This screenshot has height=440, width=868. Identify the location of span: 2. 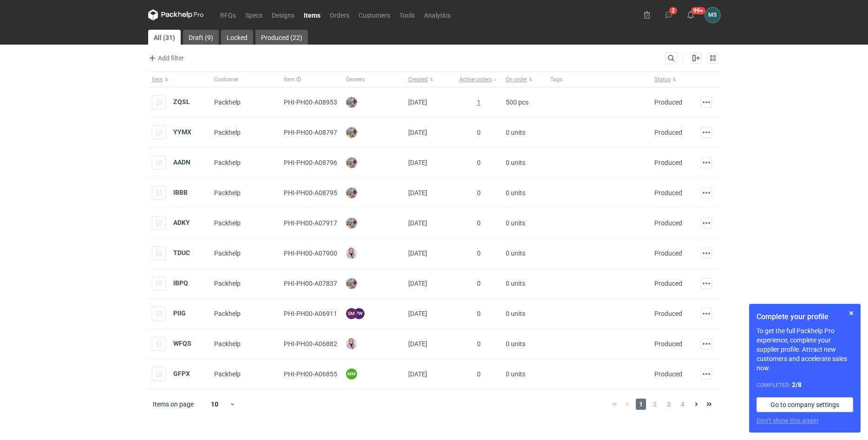
(655, 405).